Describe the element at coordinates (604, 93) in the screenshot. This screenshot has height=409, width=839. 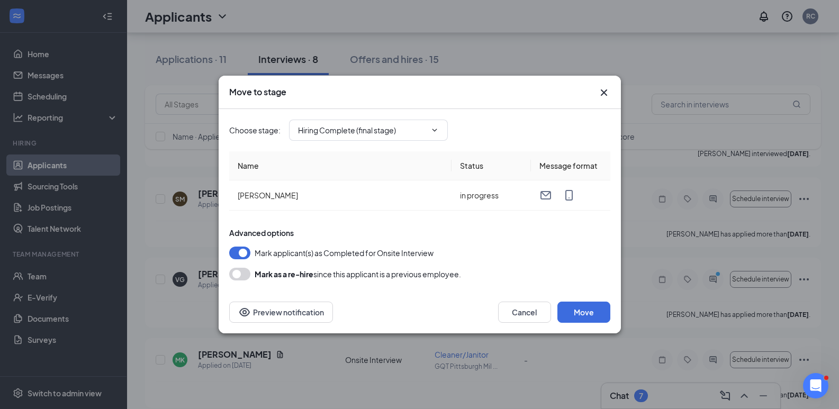
I see `svg: Cross` at that location.